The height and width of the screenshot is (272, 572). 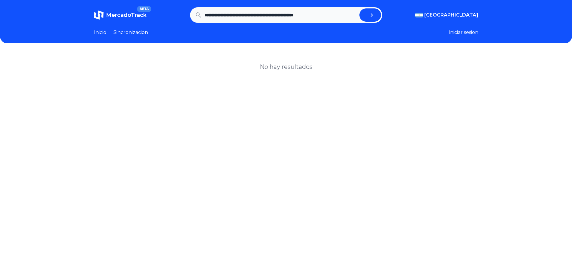 I want to click on h1: No hay resultados, so click(x=286, y=67).